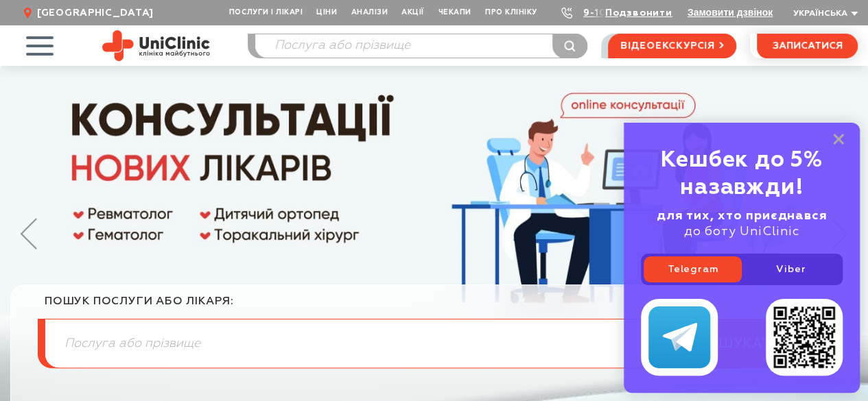  Describe the element at coordinates (156, 45) in the screenshot. I see `img: Uniclinic` at that location.